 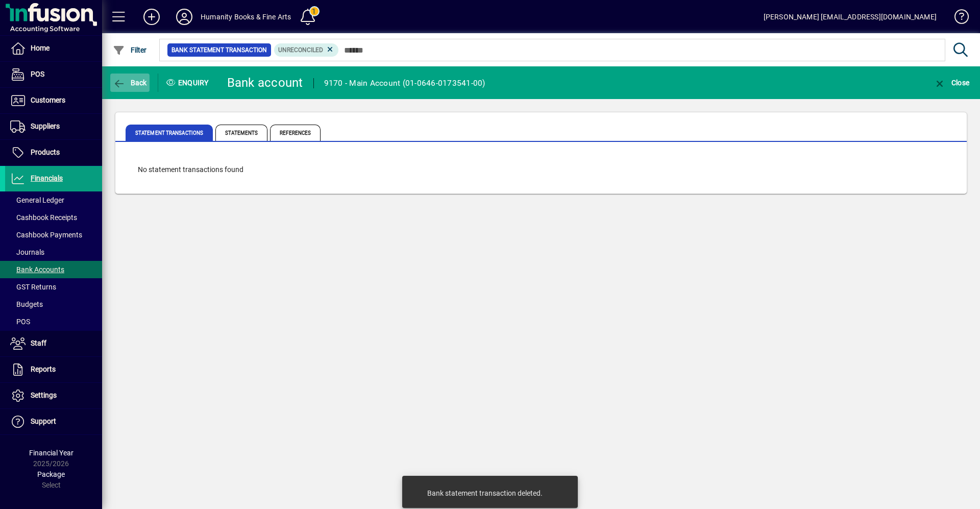 I want to click on div: Bank statement transaction deleted., so click(x=485, y=493).